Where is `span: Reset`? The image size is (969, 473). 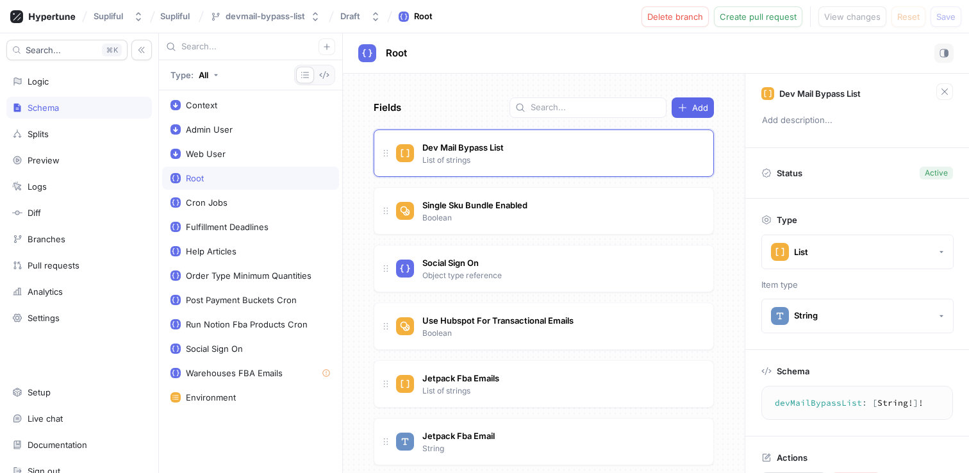 span: Reset is located at coordinates (908, 17).